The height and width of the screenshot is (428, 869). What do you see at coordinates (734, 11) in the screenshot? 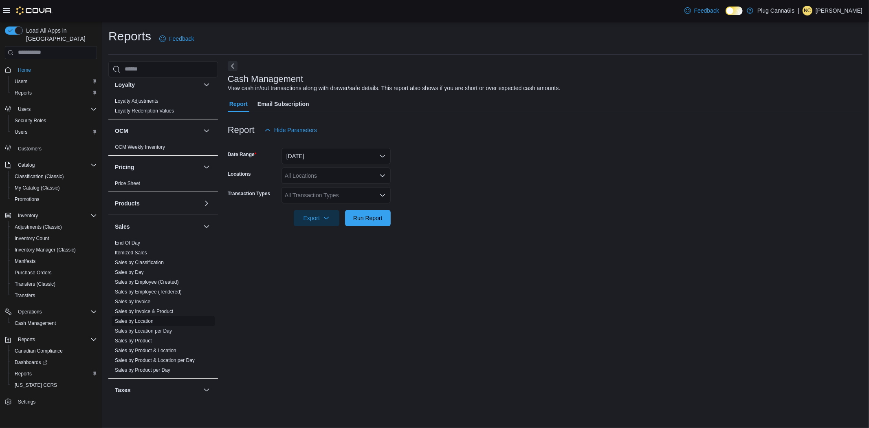
I see `input: Dark Mode` at bounding box center [734, 11].